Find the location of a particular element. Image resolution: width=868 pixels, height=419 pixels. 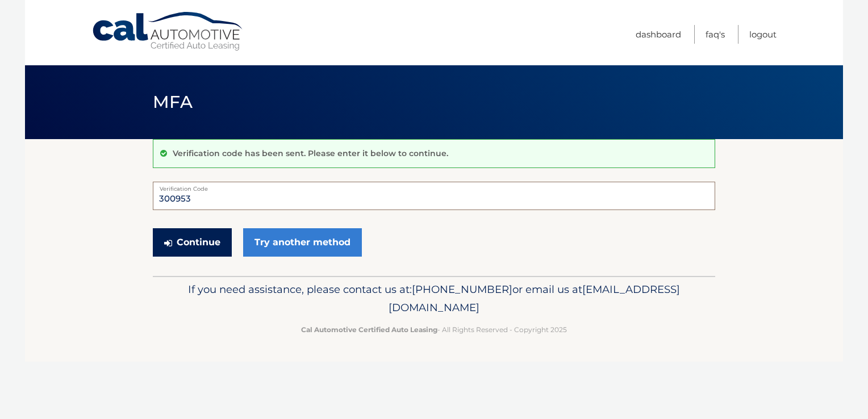

a: FAQ's is located at coordinates (715, 34).